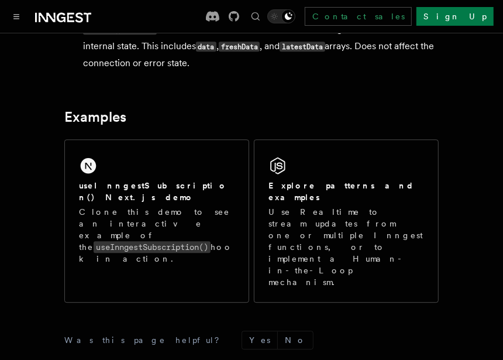 Image resolution: width=503 pixels, height=360 pixels. Describe the element at coordinates (16, 16) in the screenshot. I see `button: Toggle navigation` at that location.